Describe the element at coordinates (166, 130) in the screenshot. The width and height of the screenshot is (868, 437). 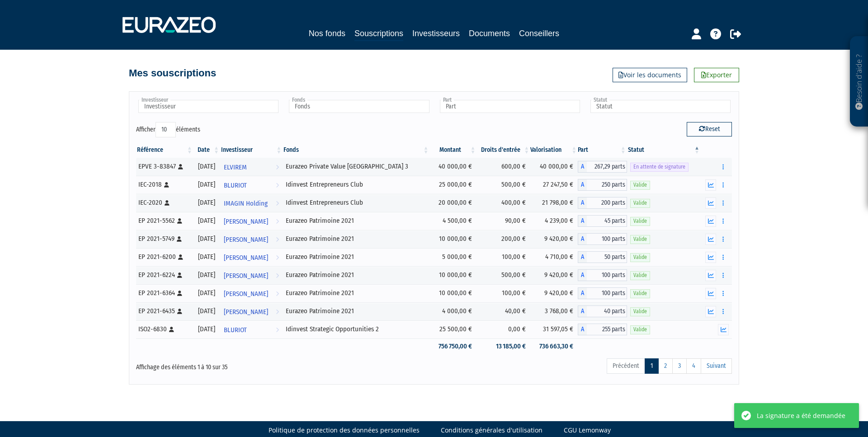
I see `select: Afficheréléments` at that location.